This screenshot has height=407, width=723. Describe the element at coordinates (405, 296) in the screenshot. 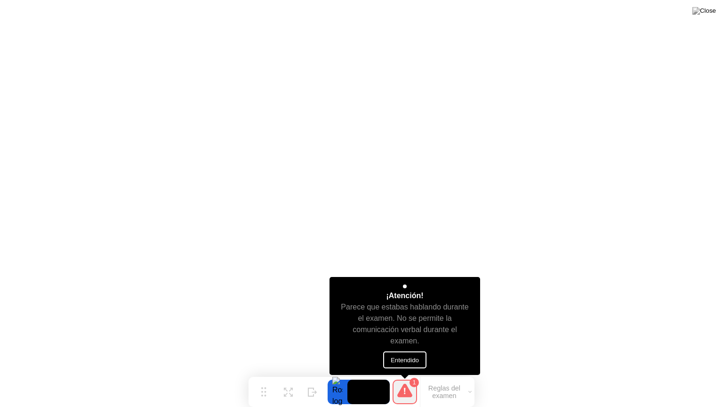

I see `div: ¡Atención!` at that location.